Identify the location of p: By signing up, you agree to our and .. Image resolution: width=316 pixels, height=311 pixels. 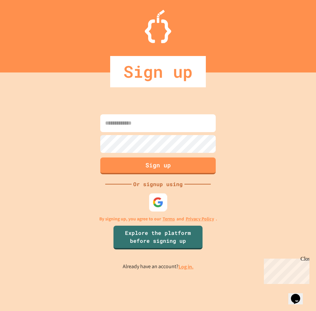
(158, 219).